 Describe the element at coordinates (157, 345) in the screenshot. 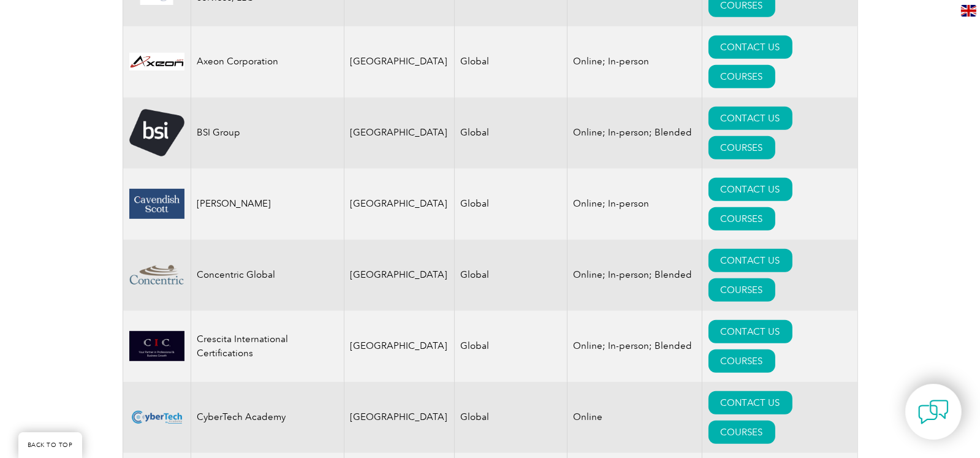

I see `img: 798996db-ac37-ef11-a316-00224812a81c-logo.png` at that location.